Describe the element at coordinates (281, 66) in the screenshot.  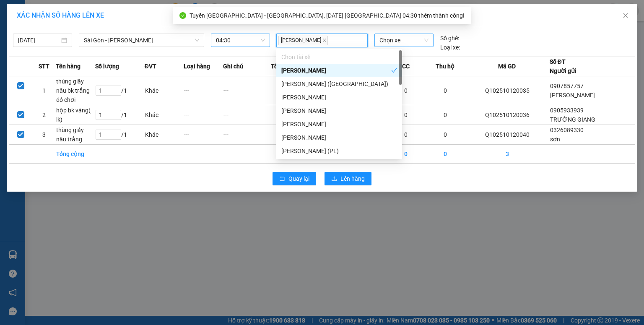
I see `span: Tổng SL` at that location.